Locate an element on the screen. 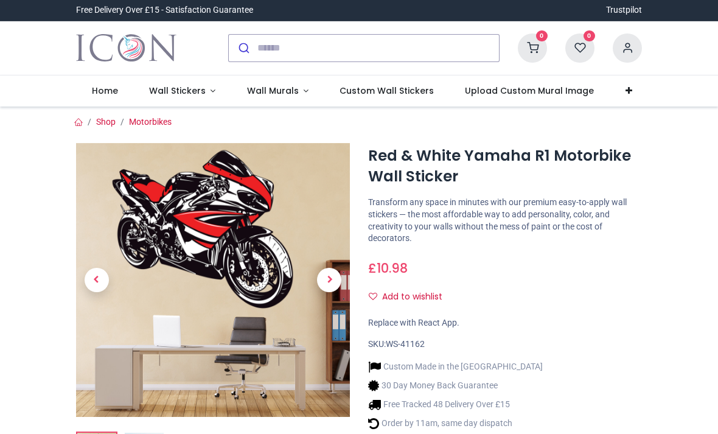 Image resolution: width=718 pixels, height=434 pixels. a: Next is located at coordinates (330, 279).